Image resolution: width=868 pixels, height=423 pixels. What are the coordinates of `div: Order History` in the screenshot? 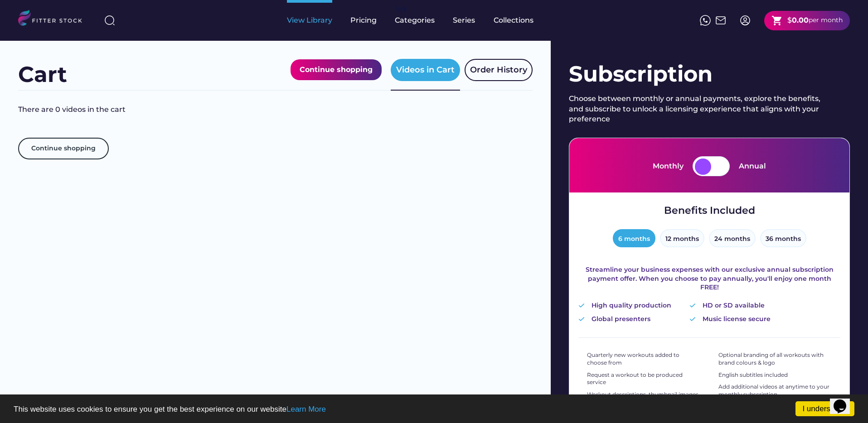 It's located at (498, 69).